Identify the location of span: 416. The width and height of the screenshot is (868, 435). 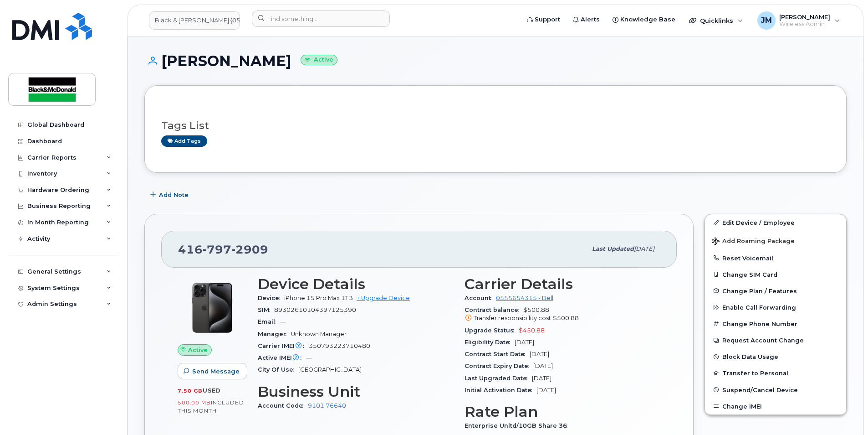
(223, 249).